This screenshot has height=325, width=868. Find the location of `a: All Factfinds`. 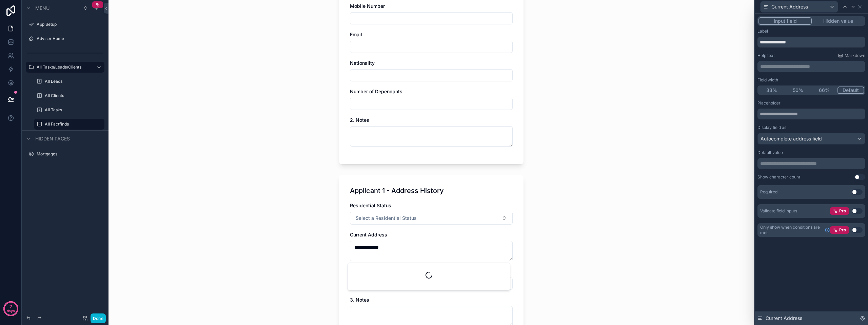

a: All Factfinds is located at coordinates (72, 124).